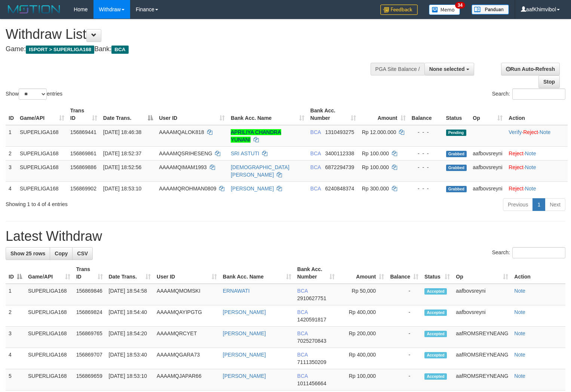 The width and height of the screenshot is (571, 392). I want to click on span: CSV, so click(83, 253).